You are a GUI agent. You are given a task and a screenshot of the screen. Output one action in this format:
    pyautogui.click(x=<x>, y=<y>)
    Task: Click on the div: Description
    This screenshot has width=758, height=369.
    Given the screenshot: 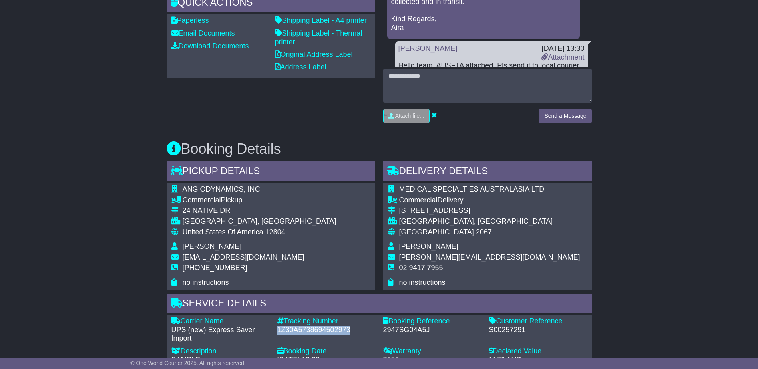 What is the action you would take?
    pyautogui.click(x=220, y=352)
    